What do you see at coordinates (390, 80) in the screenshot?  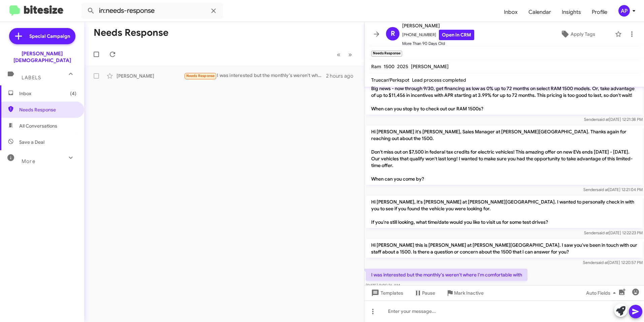 I see `span: Truecar/Perkspot` at bounding box center [390, 80].